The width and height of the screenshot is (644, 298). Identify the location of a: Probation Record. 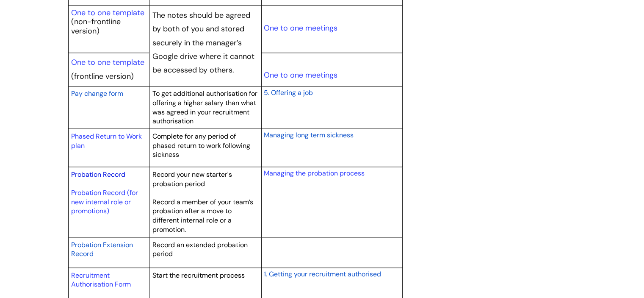
(98, 174).